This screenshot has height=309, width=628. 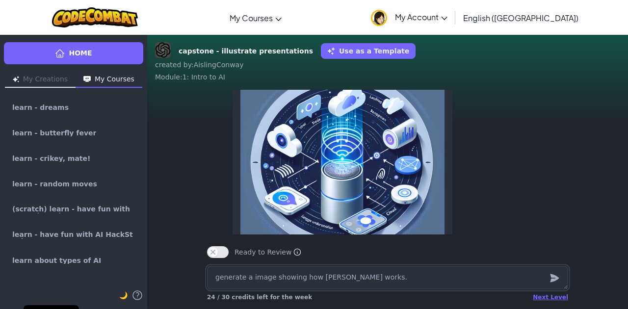 What do you see at coordinates (74, 53) in the screenshot?
I see `a: Home` at bounding box center [74, 53].